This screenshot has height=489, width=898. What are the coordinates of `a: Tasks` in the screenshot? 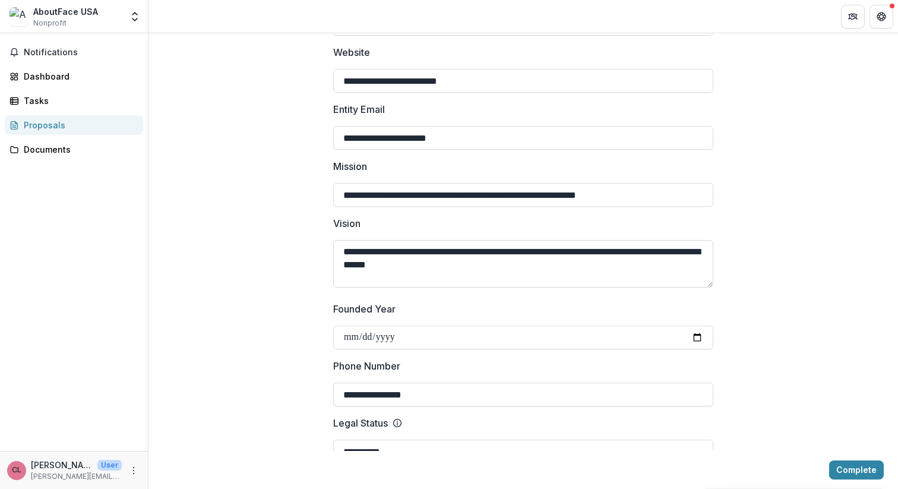 It's located at (74, 100).